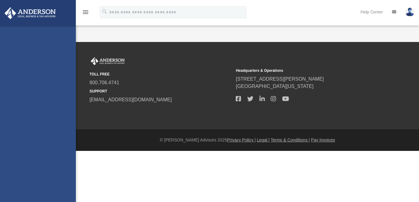 This screenshot has height=202, width=419. What do you see at coordinates (410, 12) in the screenshot?
I see `img: User Pic` at bounding box center [410, 12].